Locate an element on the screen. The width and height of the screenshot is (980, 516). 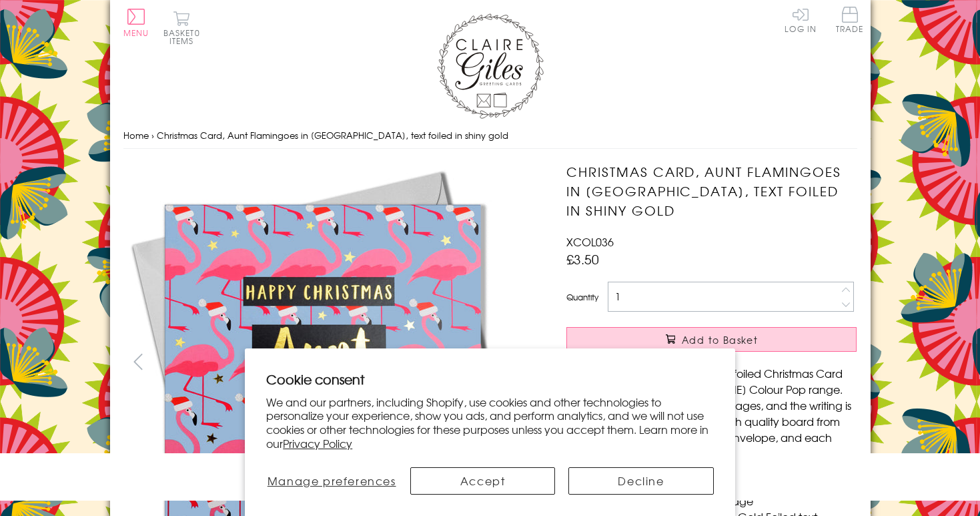
span: 0 items is located at coordinates (185, 37).